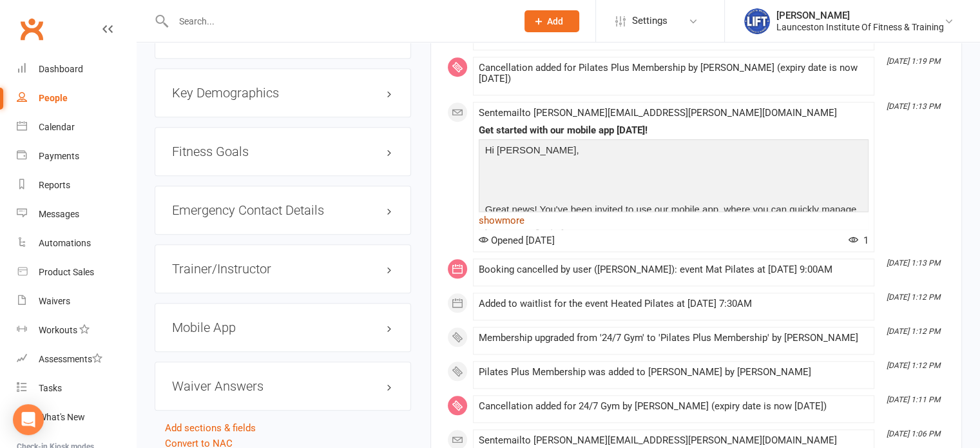  What do you see at coordinates (58, 330) in the screenshot?
I see `div: Workouts` at bounding box center [58, 330].